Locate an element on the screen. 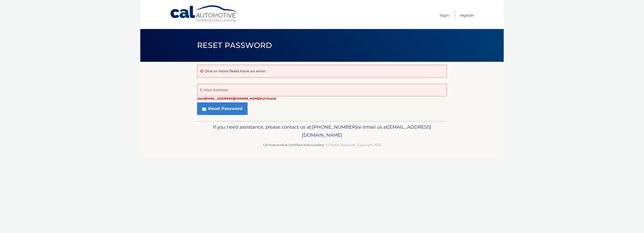  p: - All Rights Reserved - Copyright 2025 is located at coordinates (322, 145).